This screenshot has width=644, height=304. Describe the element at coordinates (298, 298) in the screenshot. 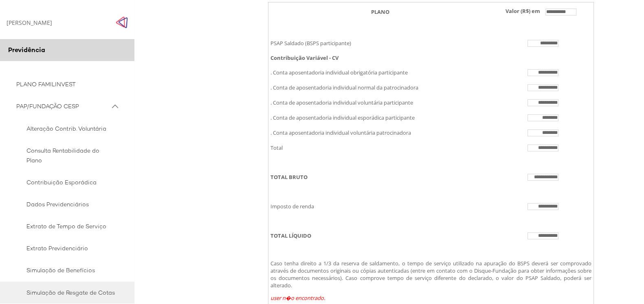

I see `i: user n�o encontrado.` at that location.